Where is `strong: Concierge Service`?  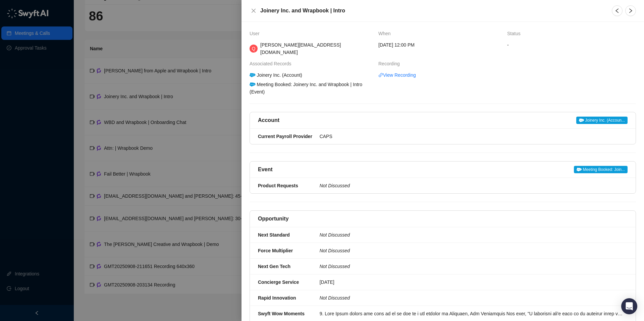 strong: Concierge Service is located at coordinates (278, 282).